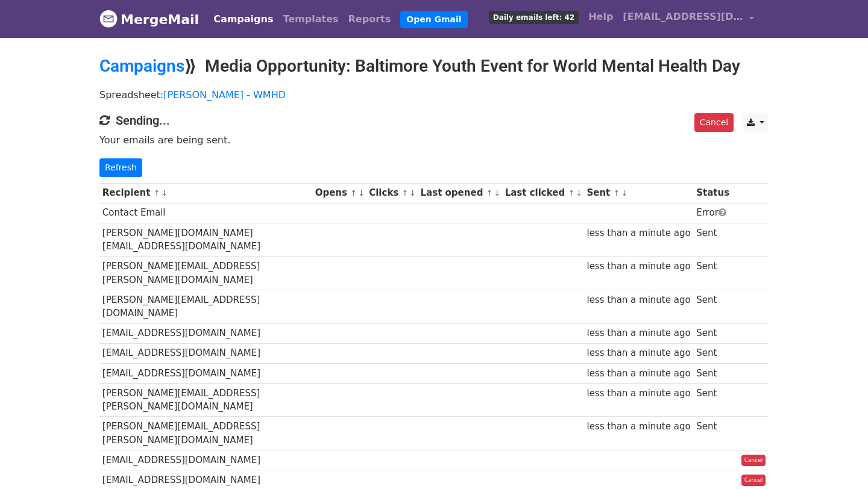 The width and height of the screenshot is (868, 489). Describe the element at coordinates (205, 193) in the screenshot. I see `th: Recipient` at that location.